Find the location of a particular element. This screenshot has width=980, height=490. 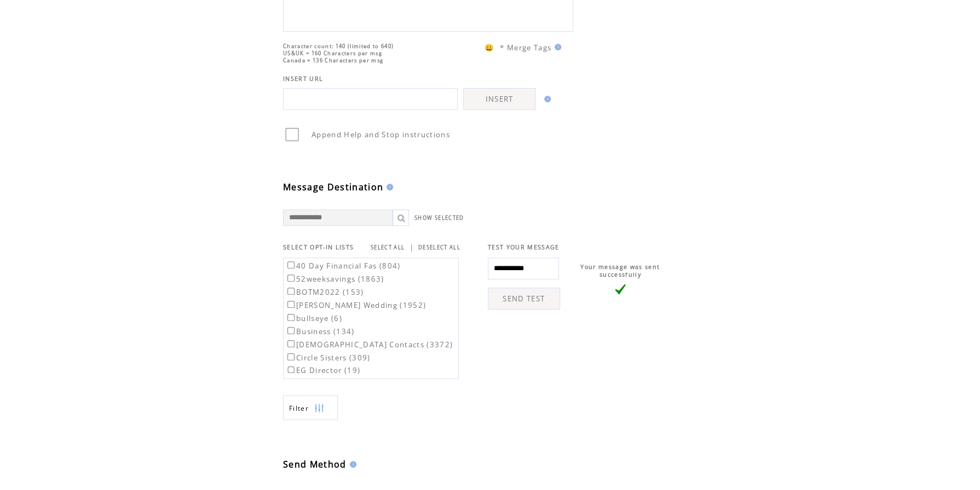

input: 40 Day Financial Fas (804) is located at coordinates (291, 265).